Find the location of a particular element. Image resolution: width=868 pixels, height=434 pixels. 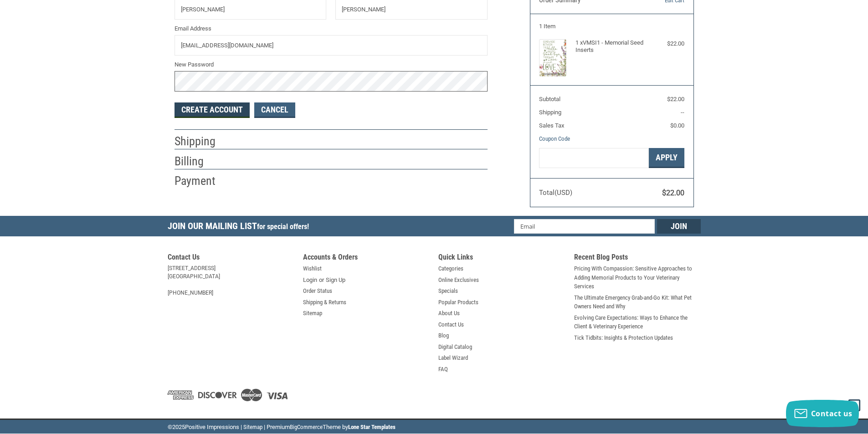

a: Online Exclusives is located at coordinates (458, 280).